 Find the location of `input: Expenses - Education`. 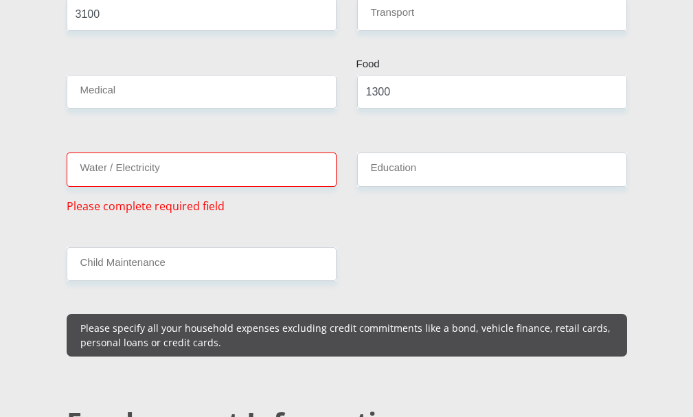

input: Expenses - Education is located at coordinates (492, 169).